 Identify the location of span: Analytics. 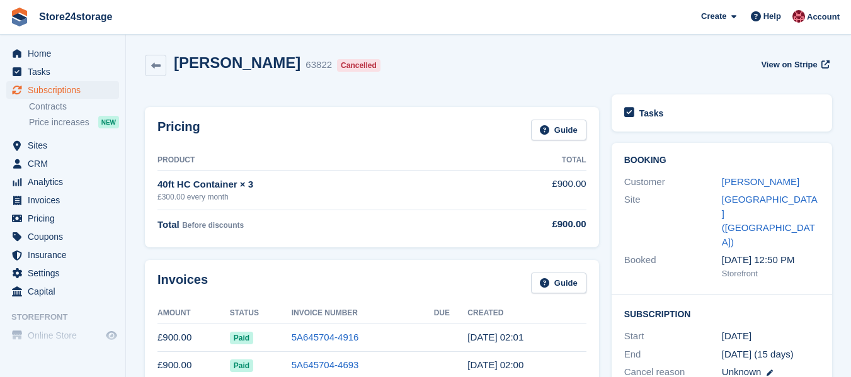
(66, 182).